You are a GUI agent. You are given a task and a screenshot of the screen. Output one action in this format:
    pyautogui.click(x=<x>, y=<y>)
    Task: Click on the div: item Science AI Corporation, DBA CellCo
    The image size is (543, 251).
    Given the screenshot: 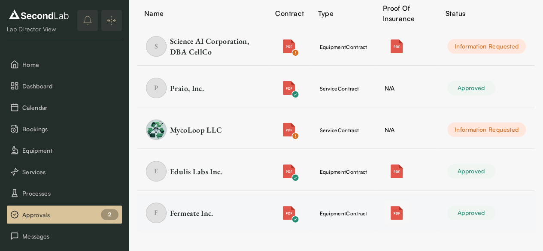 What is the action you would take?
    pyautogui.click(x=202, y=46)
    